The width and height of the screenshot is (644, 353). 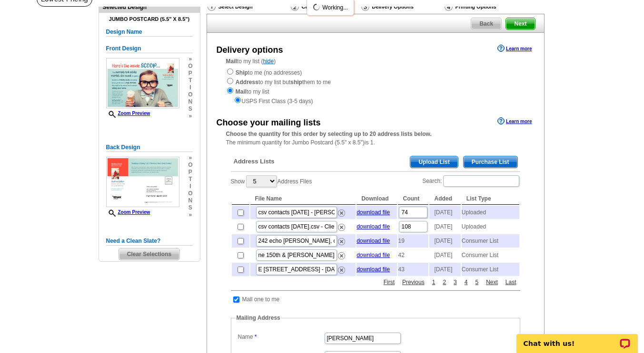 I want to click on th: Added, so click(x=444, y=199).